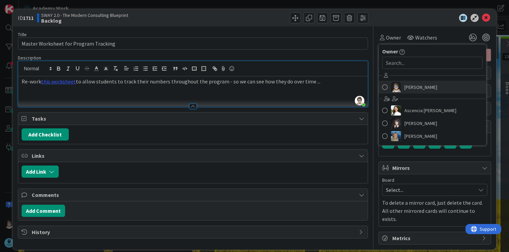 The image size is (509, 252). I want to click on button: Add Checklist, so click(45, 134).